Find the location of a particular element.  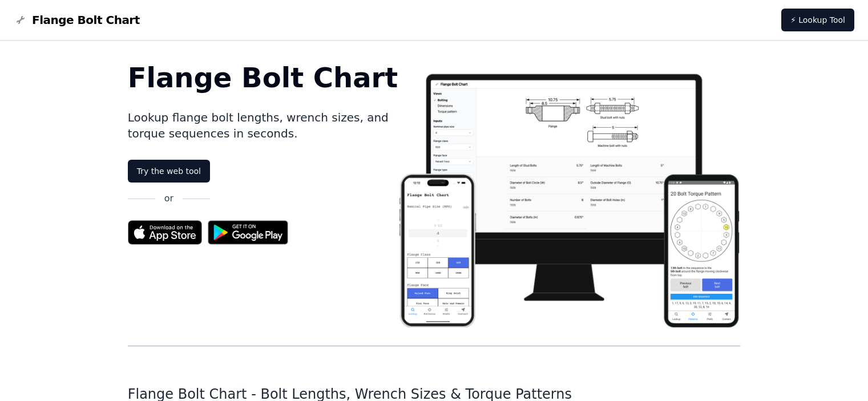

h1: Flange Bolt Chart is located at coordinates (263, 77).